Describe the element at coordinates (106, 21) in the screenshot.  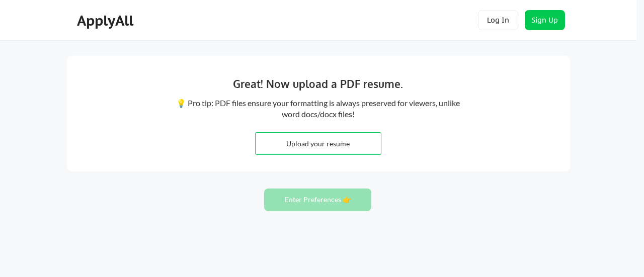
I see `div: ApplyAll` at that location.